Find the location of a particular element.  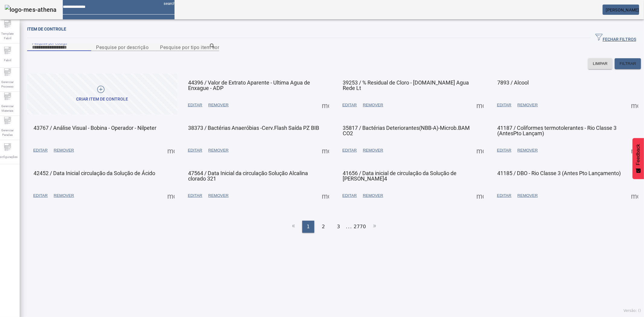

span: 41187 / Coliformes termotolerantes - Rio Classe 3 (AntesPto Lançam) is located at coordinates (556, 130).